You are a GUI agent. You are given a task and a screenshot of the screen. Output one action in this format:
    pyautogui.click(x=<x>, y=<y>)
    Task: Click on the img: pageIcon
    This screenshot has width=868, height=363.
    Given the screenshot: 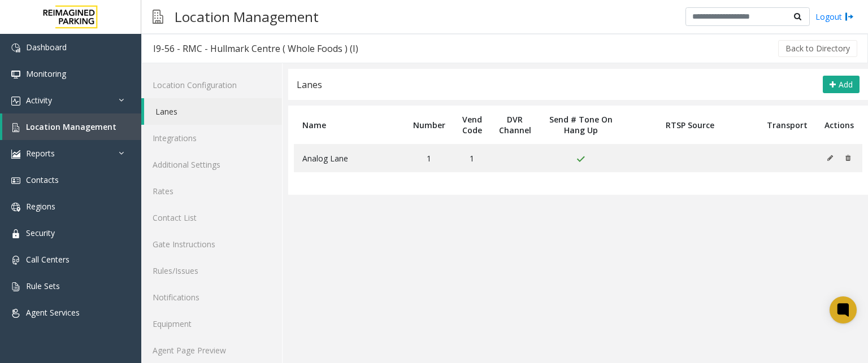 What is the action you would take?
    pyautogui.click(x=158, y=17)
    